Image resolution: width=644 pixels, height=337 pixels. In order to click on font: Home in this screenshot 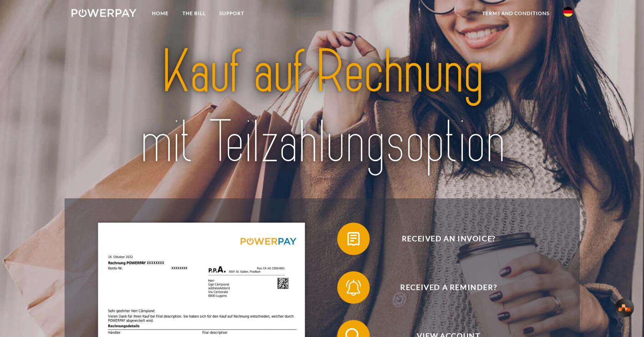, I will do `click(161, 13)`.